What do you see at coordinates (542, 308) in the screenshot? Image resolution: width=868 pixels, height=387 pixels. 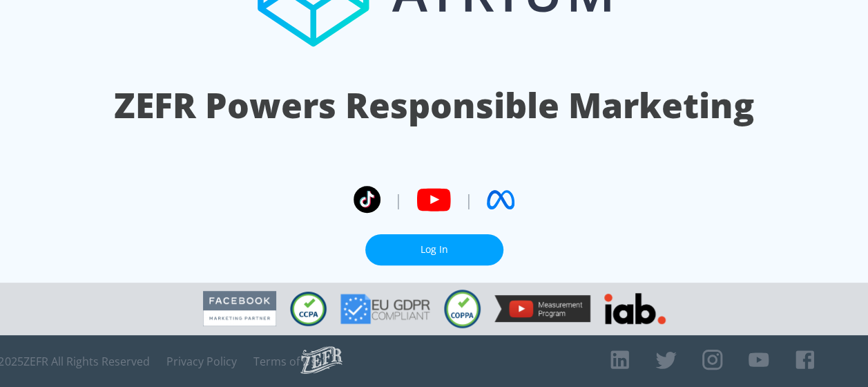 I see `img: YouTube Measurement Program` at bounding box center [542, 308].